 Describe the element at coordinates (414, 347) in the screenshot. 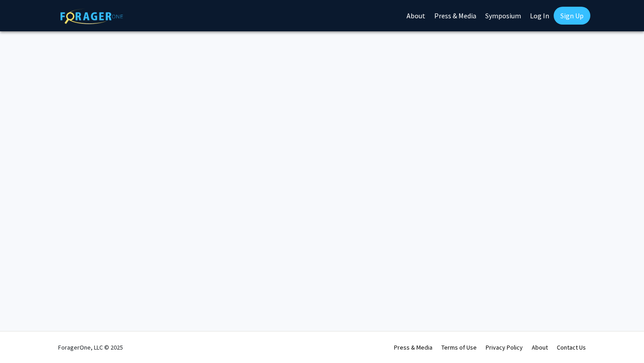

I see `a: Press & Media` at that location.